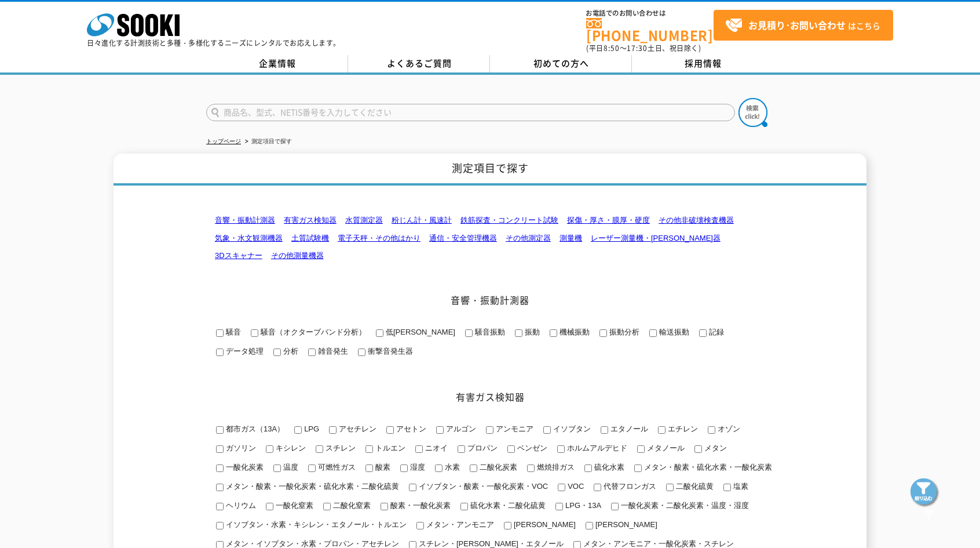 Image resolution: width=980 pixels, height=548 pixels. What do you see at coordinates (571, 428) in the screenshot?
I see `span: イソブタン` at bounding box center [571, 428].